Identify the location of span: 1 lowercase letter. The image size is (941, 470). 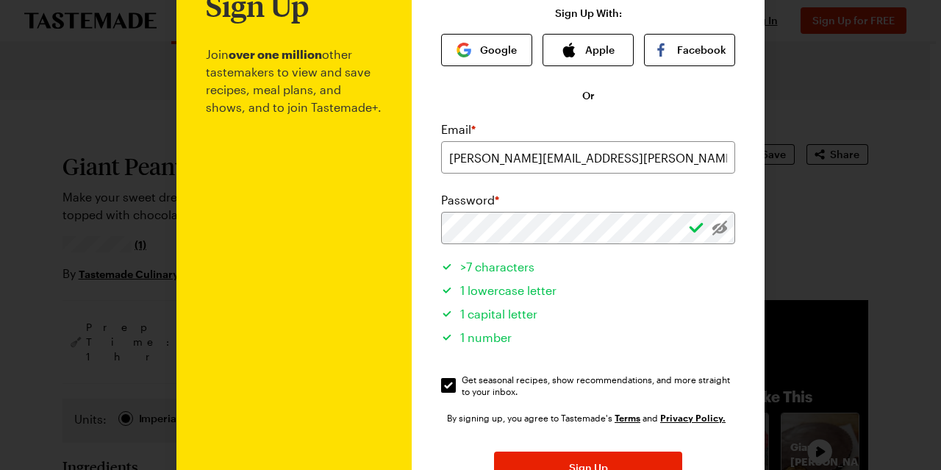
(508, 290).